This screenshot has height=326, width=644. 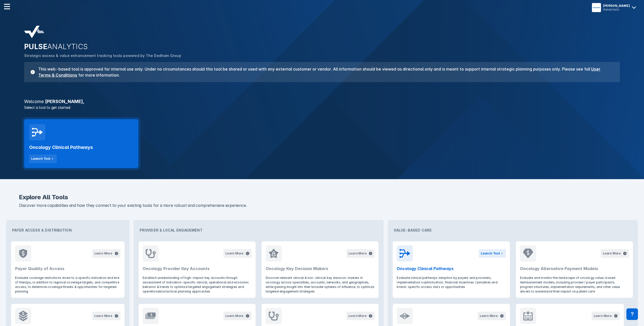 I want to click on p: Strategic access & value enhancement tracking tools powered by The Dedham Group, so click(x=322, y=56).